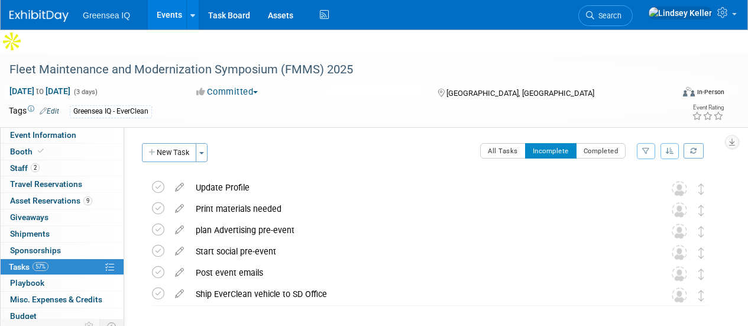 This screenshot has width=748, height=326. What do you see at coordinates (503, 151) in the screenshot?
I see `button: All Tasks` at bounding box center [503, 151].